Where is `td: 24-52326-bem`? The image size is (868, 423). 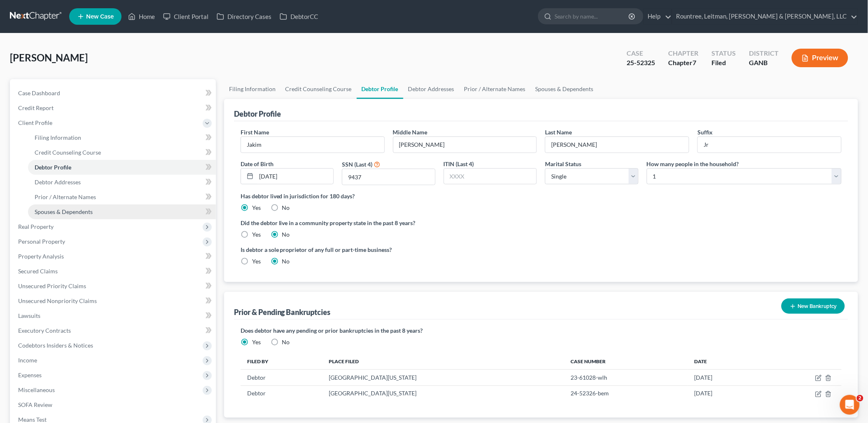 td: 24-52326-bem is located at coordinates (626, 393).